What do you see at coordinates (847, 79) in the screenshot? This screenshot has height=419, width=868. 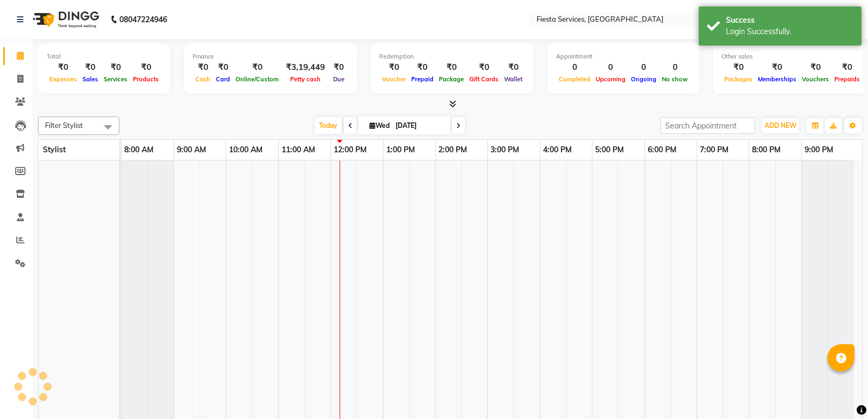 I see `span: Prepaids` at bounding box center [847, 79].